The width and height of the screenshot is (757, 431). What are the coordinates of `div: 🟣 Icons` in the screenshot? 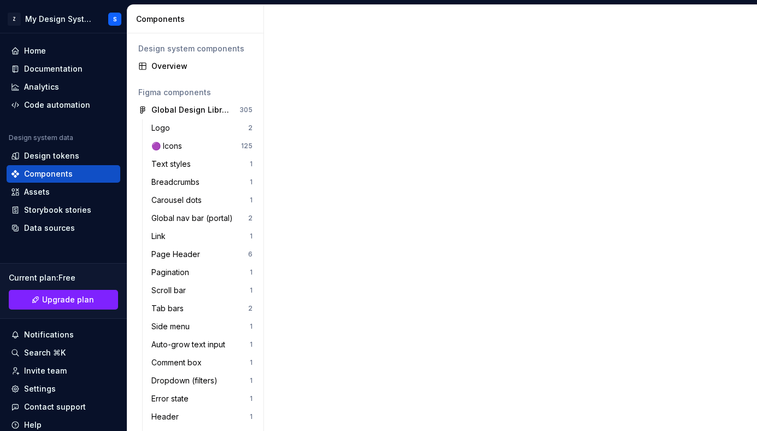 It's located at (169, 146).